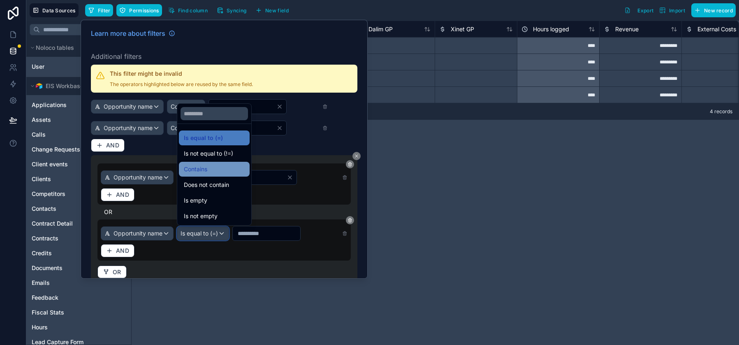 The image size is (739, 345). What do you see at coordinates (104, 10) in the screenshot?
I see `span: Filter` at bounding box center [104, 10].